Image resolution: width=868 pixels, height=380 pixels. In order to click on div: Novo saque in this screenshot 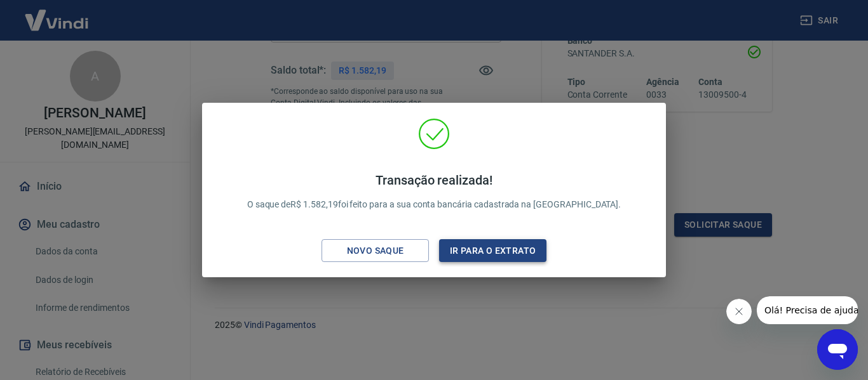, I will do `click(375, 251)`.